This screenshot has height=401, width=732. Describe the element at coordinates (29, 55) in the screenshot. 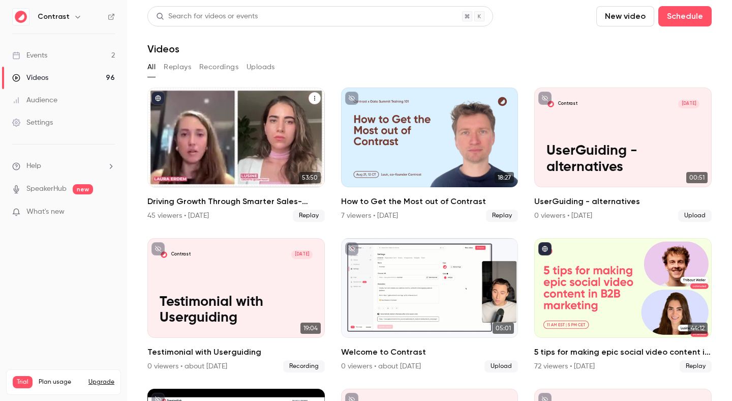

I see `div: Events` at that location.